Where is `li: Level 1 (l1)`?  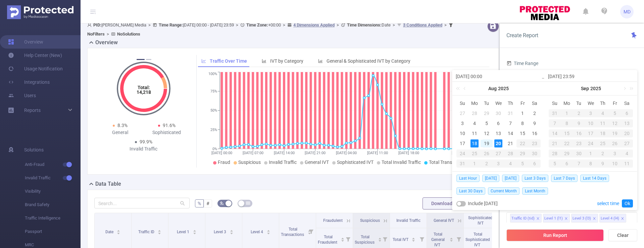 li: Level 1 (l1) is located at coordinates (556, 219).